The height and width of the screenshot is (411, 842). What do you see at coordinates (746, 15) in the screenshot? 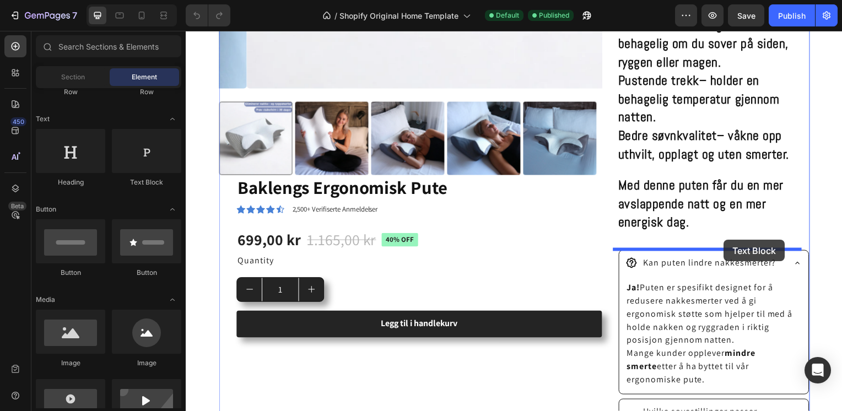
I see `span: Save` at bounding box center [746, 15].